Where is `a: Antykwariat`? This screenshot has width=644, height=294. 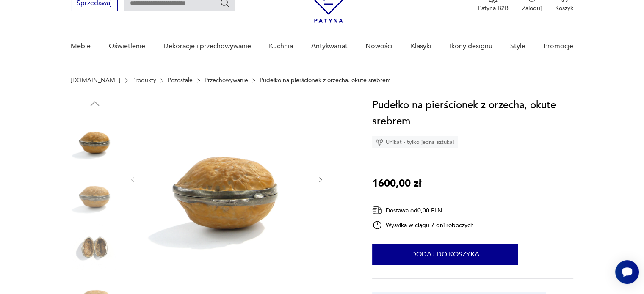 a: Antykwariat is located at coordinates (329, 46).